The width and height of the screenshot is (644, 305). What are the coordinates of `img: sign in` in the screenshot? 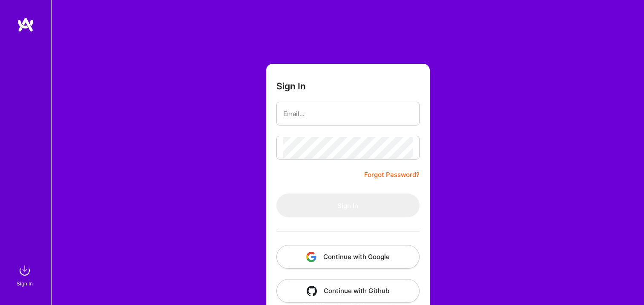 It's located at (24, 271).